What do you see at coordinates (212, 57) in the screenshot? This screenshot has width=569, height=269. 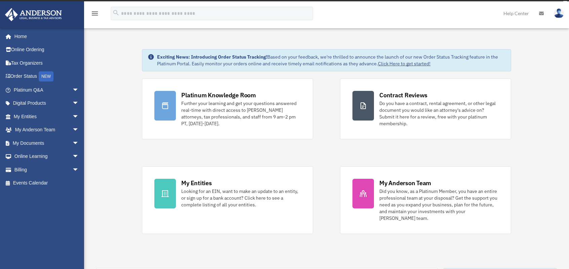 I see `strong: Exciting News: Introducing Order Status Tracking!` at bounding box center [212, 57].